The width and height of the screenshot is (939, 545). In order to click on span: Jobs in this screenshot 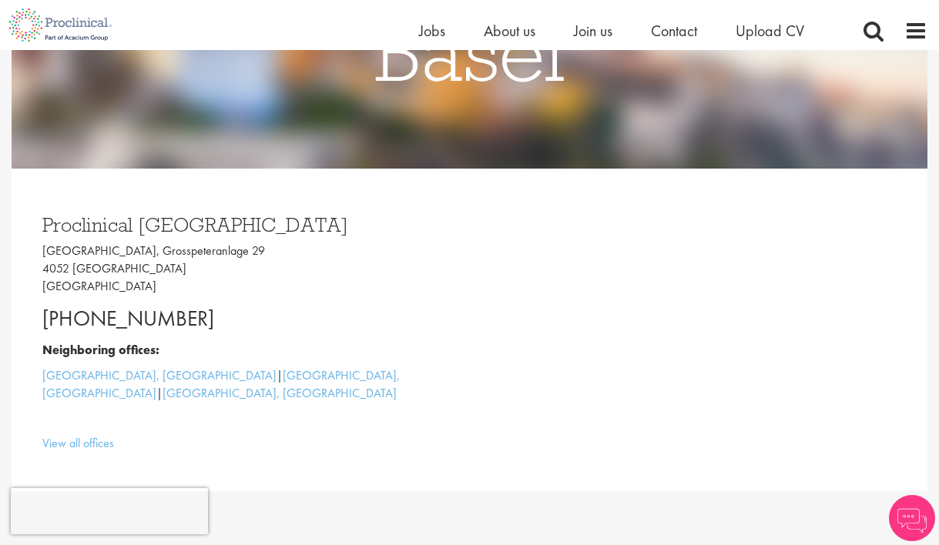, I will do `click(432, 31)`.